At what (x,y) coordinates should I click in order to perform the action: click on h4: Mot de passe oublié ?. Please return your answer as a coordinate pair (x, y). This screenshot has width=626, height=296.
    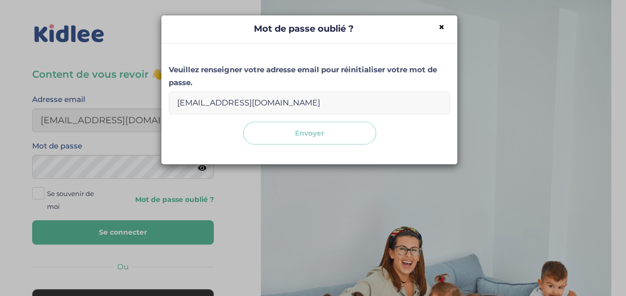
    Looking at the image, I should click on (309, 29).